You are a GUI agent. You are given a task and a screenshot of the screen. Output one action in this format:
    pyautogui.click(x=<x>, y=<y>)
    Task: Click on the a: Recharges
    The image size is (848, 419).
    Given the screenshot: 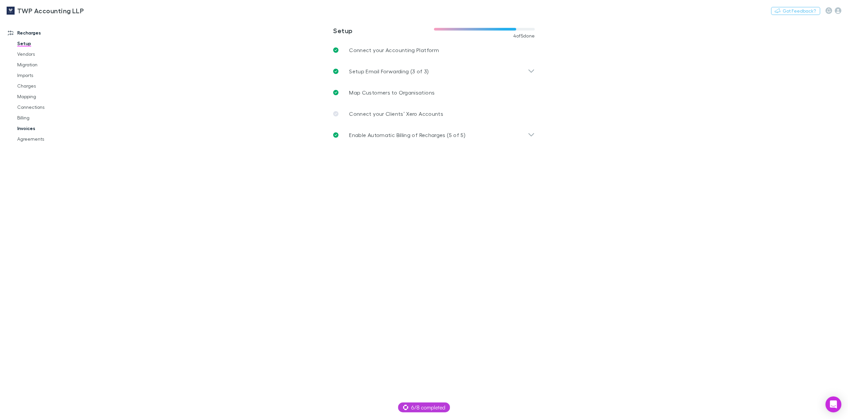 What is the action you would take?
    pyautogui.click(x=47, y=33)
    